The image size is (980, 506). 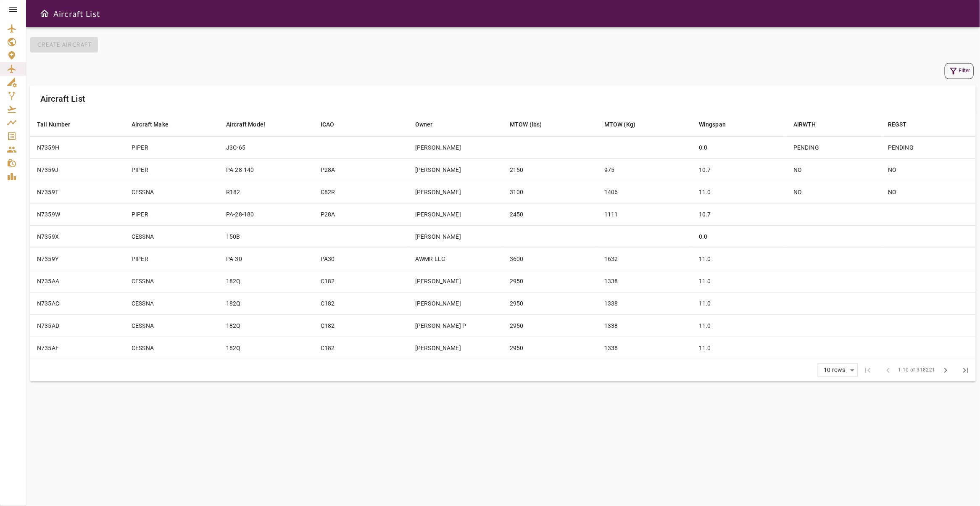 What do you see at coordinates (959, 71) in the screenshot?
I see `button: Filter` at bounding box center [959, 71].